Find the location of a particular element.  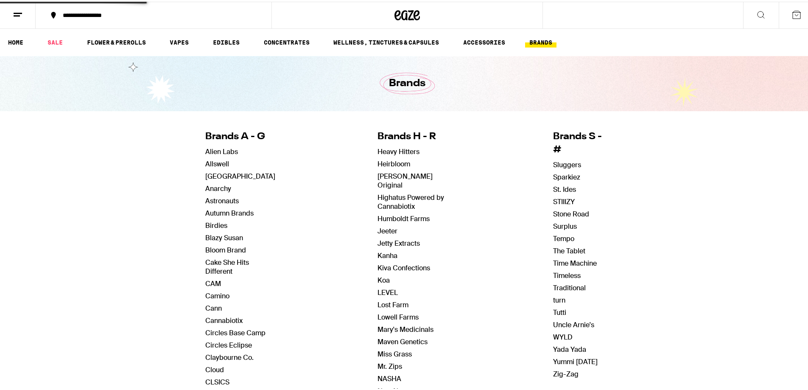

h4: Brands H - R is located at coordinates (414, 135).